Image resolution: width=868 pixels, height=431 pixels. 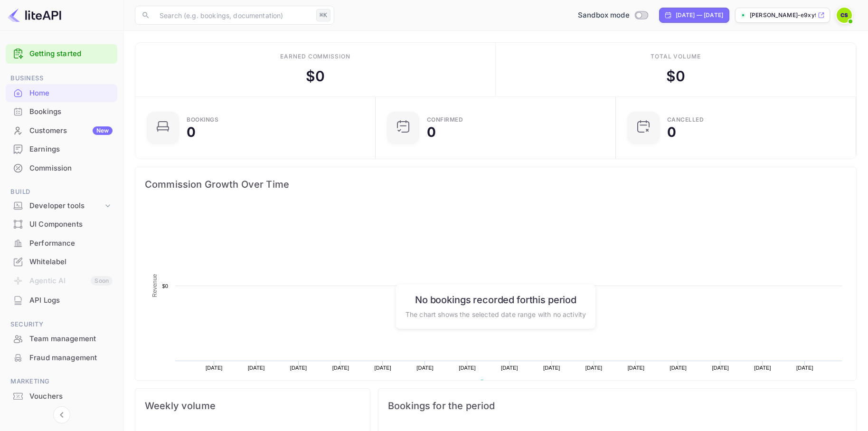 I want to click on div: Getting started, so click(x=62, y=53).